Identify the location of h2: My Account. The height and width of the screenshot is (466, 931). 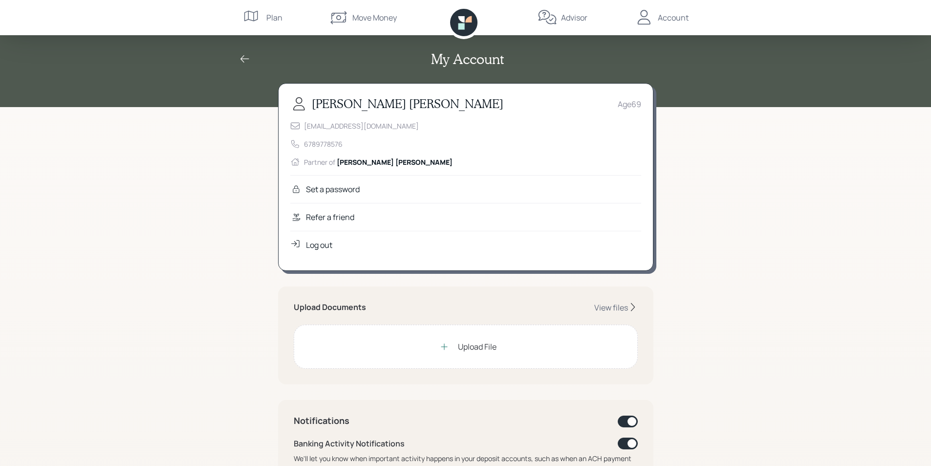
(467, 59).